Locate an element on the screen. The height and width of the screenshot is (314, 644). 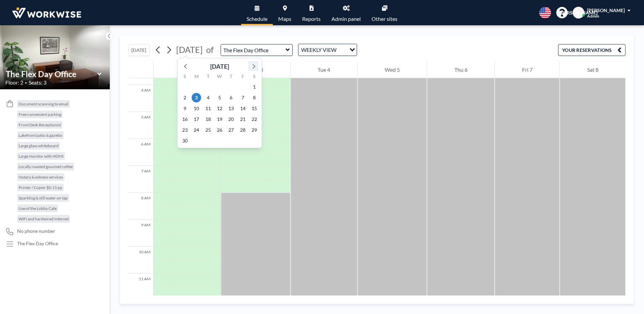
span: Wednesday, November 5, 2025 is located at coordinates (220, 98).